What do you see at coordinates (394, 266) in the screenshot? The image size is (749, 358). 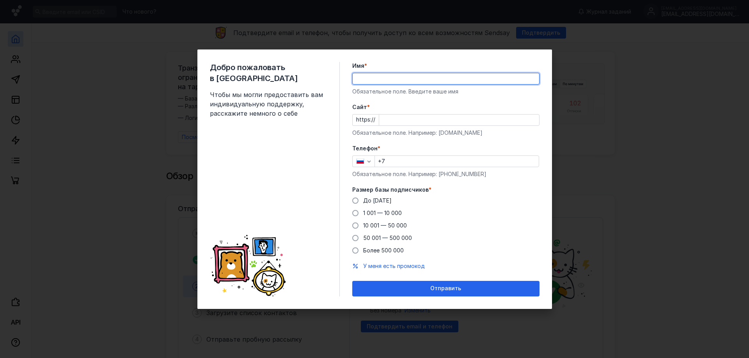 I see `span: У меня есть промокод` at bounding box center [394, 266].